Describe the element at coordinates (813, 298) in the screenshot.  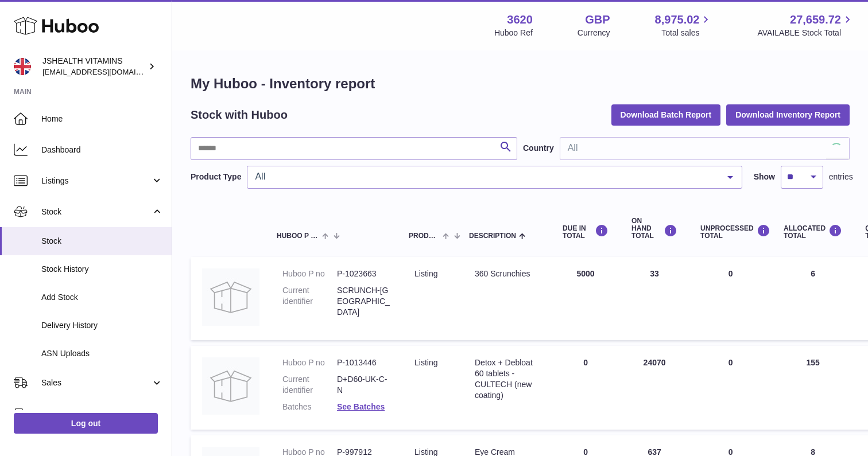
I see `td: 6` at that location.